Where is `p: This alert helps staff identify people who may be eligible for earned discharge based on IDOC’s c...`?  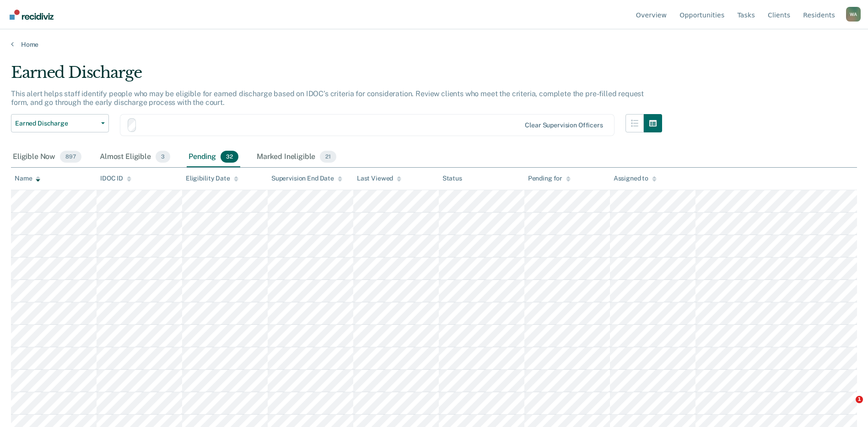
p: This alert helps staff identify people who may be eligible for earned discharge based on IDOC’s c... is located at coordinates (327, 98).